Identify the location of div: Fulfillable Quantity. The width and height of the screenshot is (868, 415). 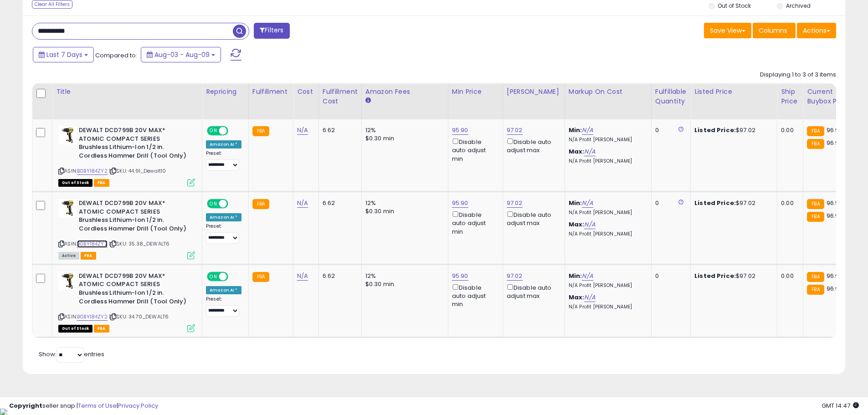
(670, 96).